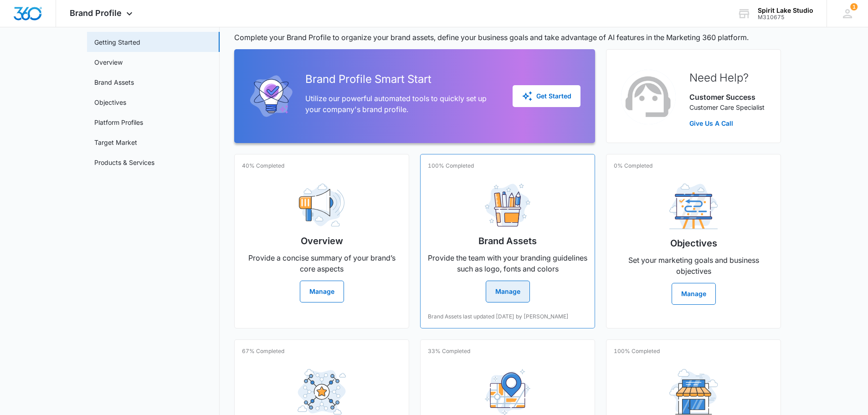  I want to click on div: account name, so click(786, 11).